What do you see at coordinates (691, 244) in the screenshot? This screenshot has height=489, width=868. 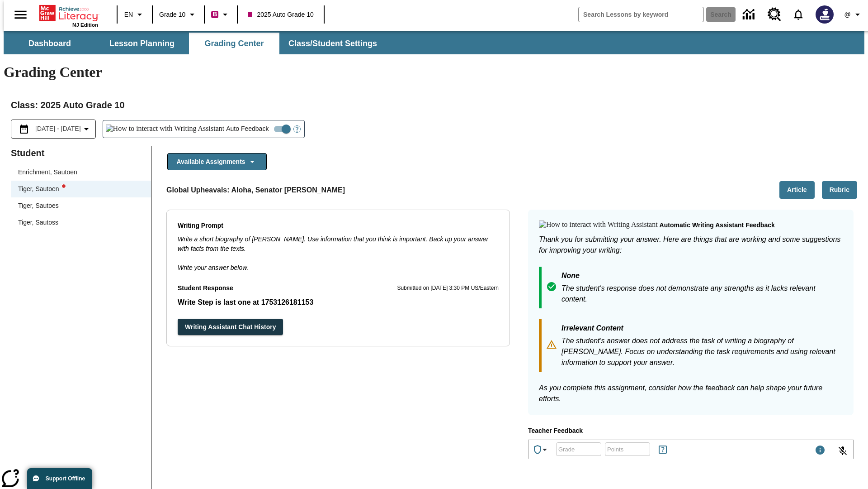 I see `p: Thank you for submitting your answer. Here are things that are working and some suggestions for i...` at bounding box center [691, 244].